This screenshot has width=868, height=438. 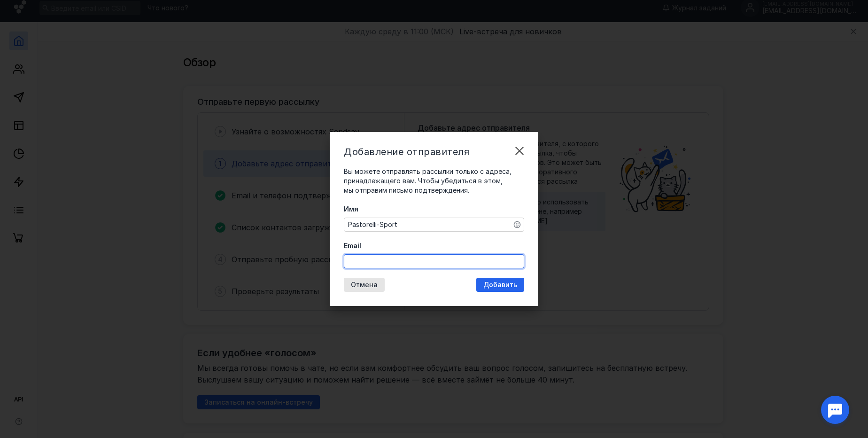 I want to click on textarea: Pastorelli-Sport, so click(x=434, y=224).